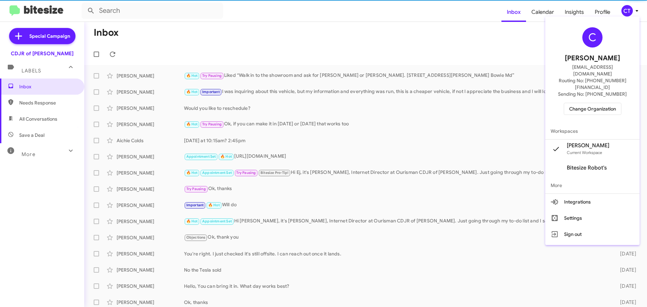 This screenshot has width=647, height=307. Describe the element at coordinates (586, 168) in the screenshot. I see `span: Bitesize Robot's` at that location.